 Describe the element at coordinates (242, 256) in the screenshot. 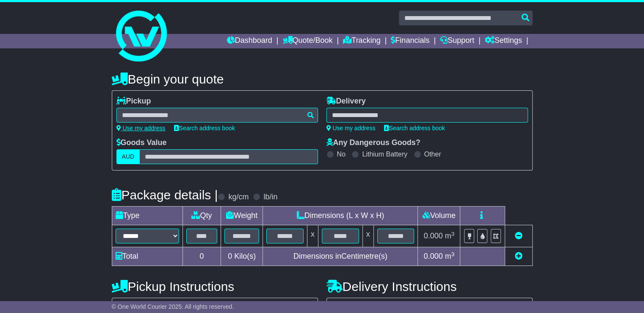

I see `td: Kilo(s)` at that location.